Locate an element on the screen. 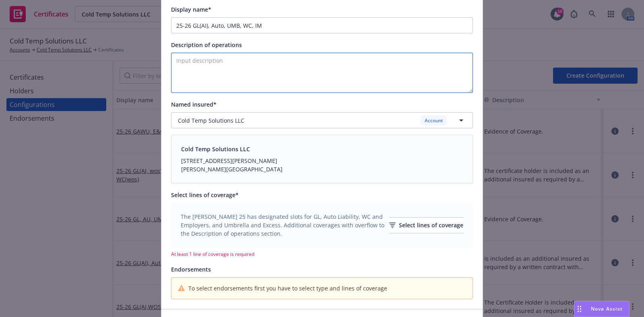 The height and width of the screenshot is (317, 644). button: Select lines of coverage is located at coordinates (426, 225).